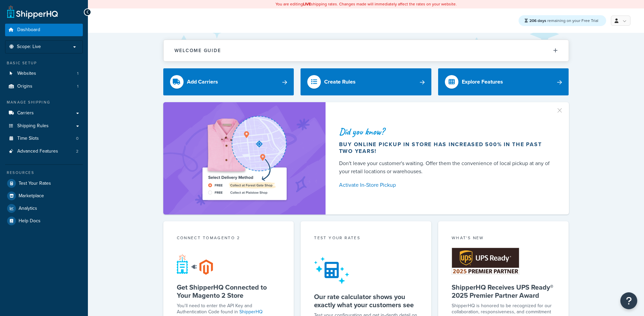  I want to click on span: Dashboard, so click(29, 30).